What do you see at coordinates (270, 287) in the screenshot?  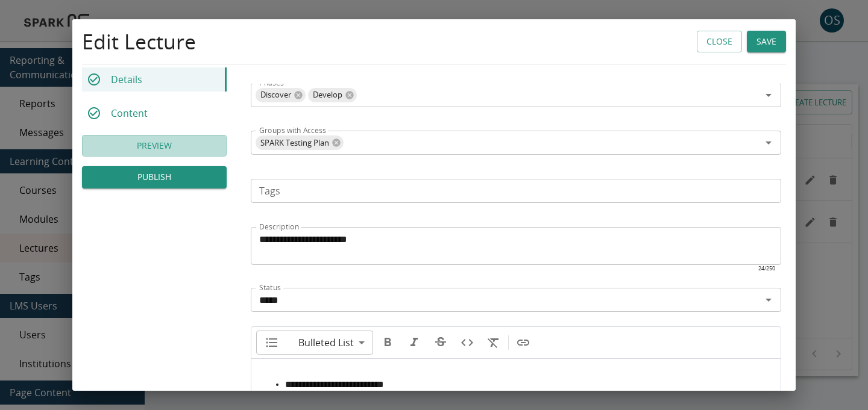 I see `label: Status` at bounding box center [270, 287].